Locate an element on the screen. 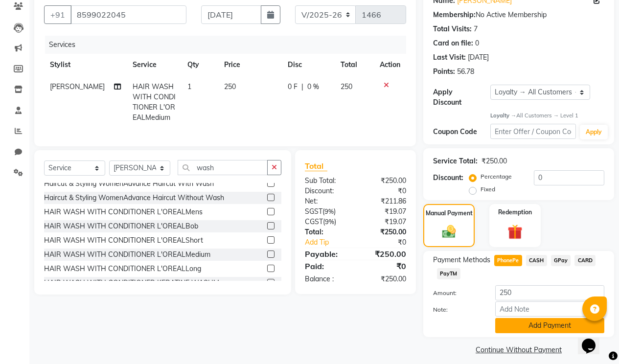  div: Net: is located at coordinates (326, 201).